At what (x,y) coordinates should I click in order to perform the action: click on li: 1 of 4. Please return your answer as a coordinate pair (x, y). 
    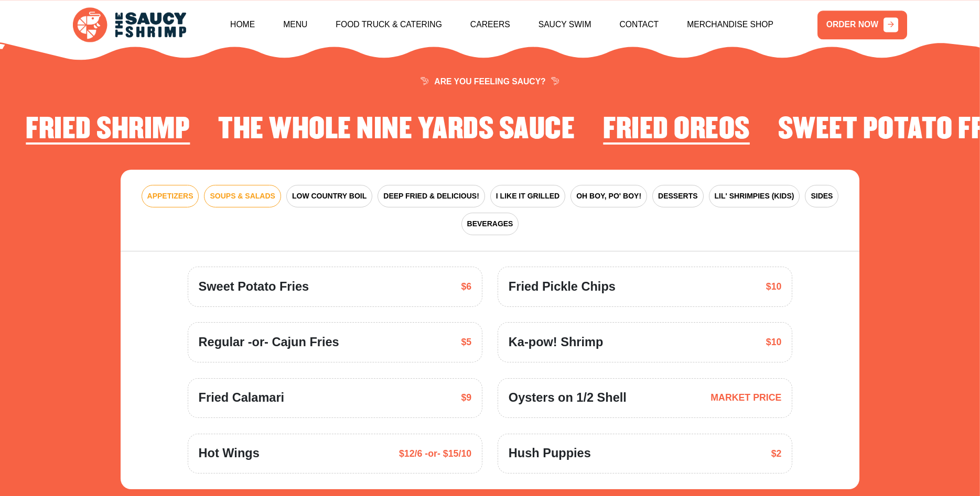
    Looking at the image, I should click on (107, 131).